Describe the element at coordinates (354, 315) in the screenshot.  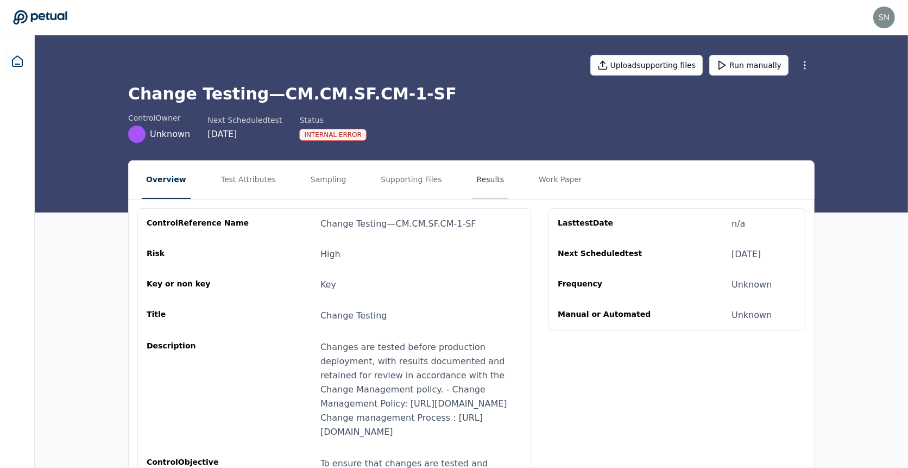
I see `span: Change Testing` at that location.